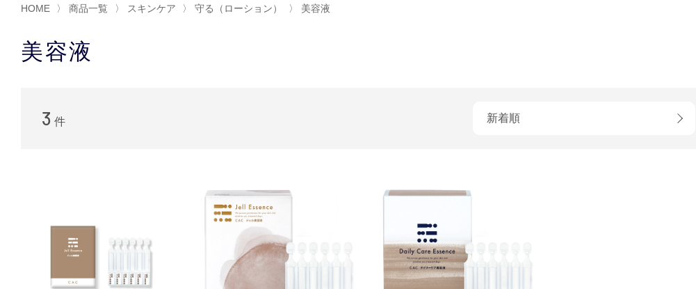 This screenshot has height=289, width=696. What do you see at coordinates (584, 118) in the screenshot?
I see `div: 新着順` at bounding box center [584, 118].